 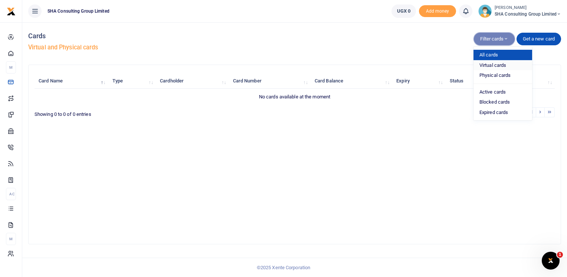 What do you see at coordinates (403, 11) in the screenshot?
I see `a: UGX 0` at bounding box center [403, 11].